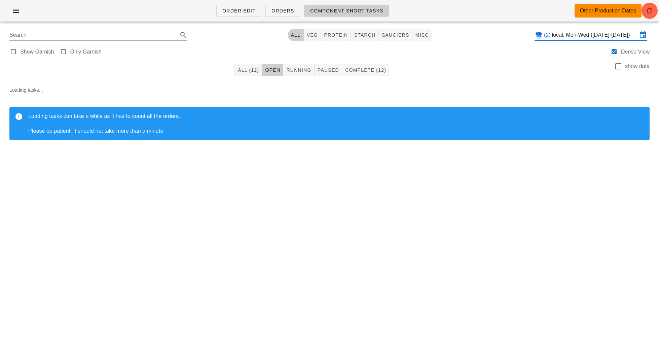 The width and height of the screenshot is (659, 351). Describe the element at coordinates (365, 35) in the screenshot. I see `button: starch` at that location.